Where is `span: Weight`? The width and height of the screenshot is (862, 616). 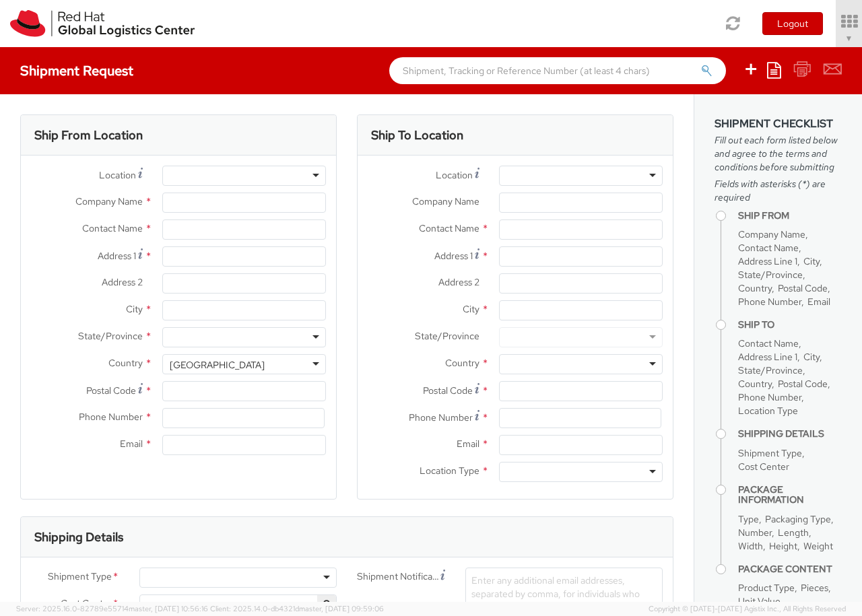 span: Weight is located at coordinates (818, 546).